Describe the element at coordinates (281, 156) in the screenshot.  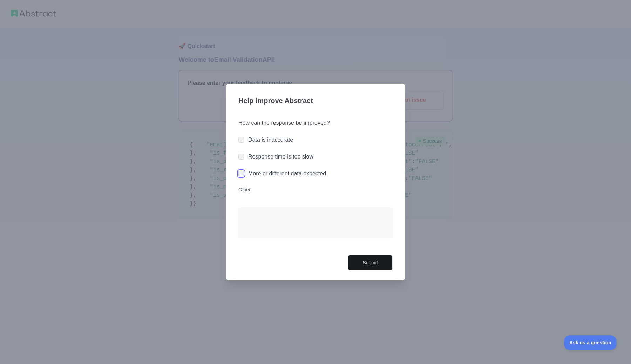
I see `label: Response time is too slow` at that location.